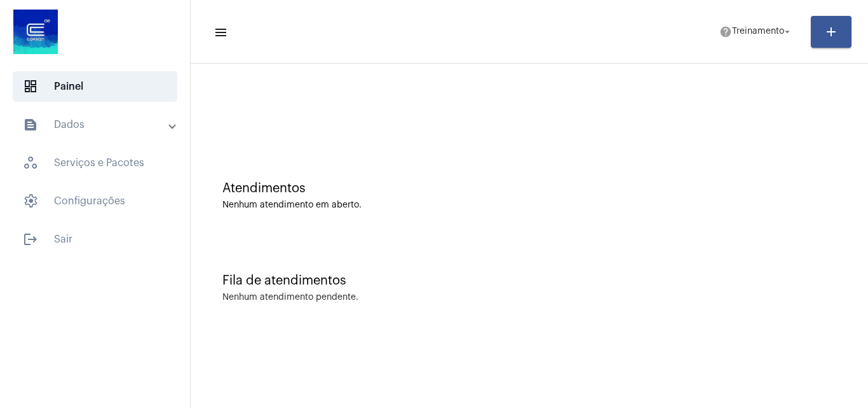 Image resolution: width=868 pixels, height=408 pixels. What do you see at coordinates (95, 163) in the screenshot?
I see `span: Serviços e Pacotes` at bounding box center [95, 163].